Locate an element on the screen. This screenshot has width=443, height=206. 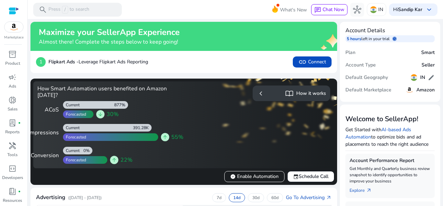
span: What's New is located at coordinates (294, 10).